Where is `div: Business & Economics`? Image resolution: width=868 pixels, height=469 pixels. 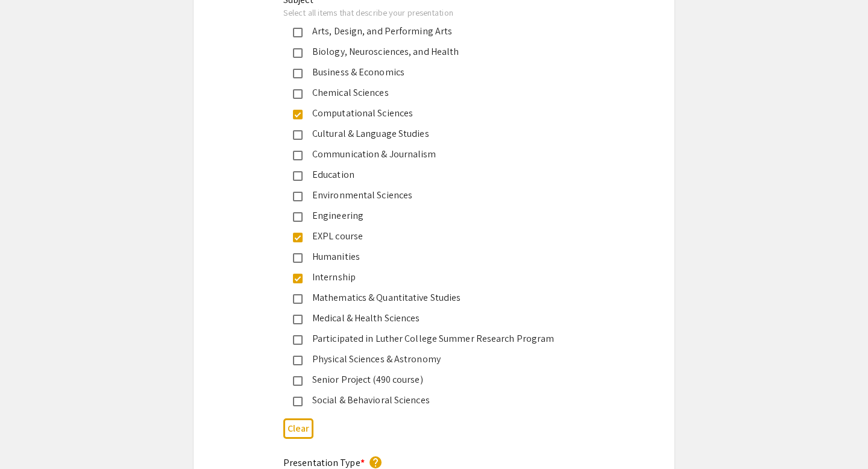
div: Business & Economics is located at coordinates (430, 73).